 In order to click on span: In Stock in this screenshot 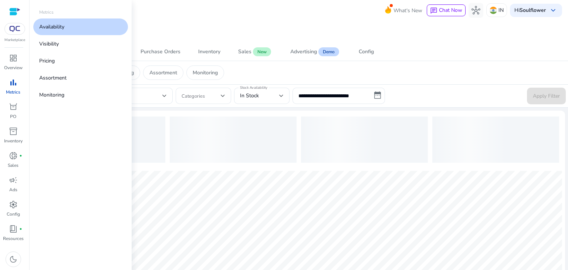, I will do `click(249, 95)`.